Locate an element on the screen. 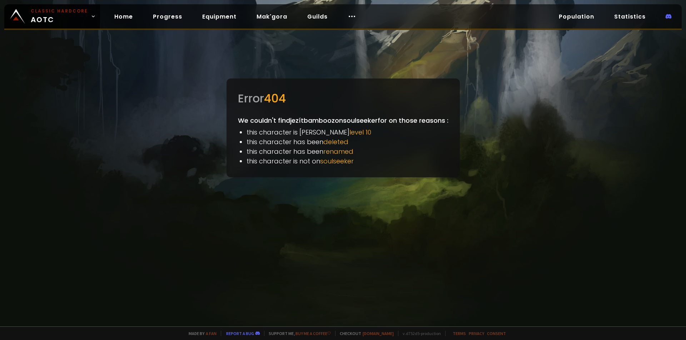  li: this character is not on is located at coordinates (347, 161).